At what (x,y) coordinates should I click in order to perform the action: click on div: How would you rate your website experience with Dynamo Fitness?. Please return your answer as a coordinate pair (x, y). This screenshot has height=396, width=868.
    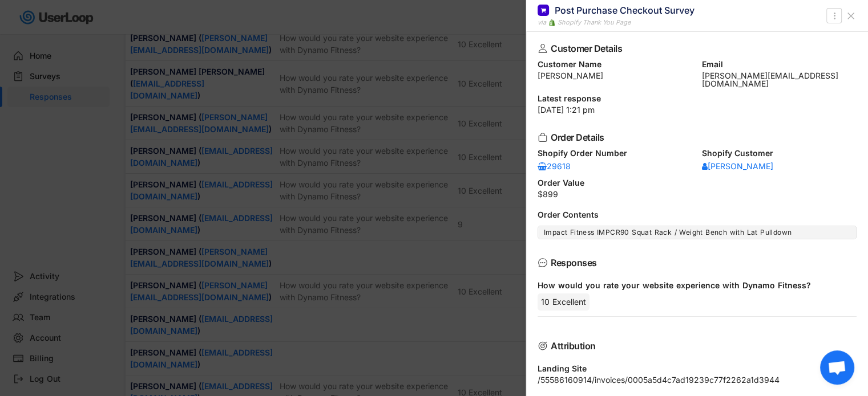
    Looking at the image, I should click on (693, 286).